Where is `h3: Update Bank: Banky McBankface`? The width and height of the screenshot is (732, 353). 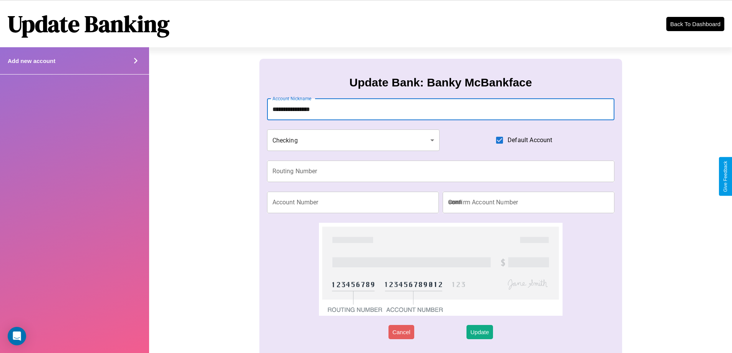 h3: Update Bank: Banky McBankface is located at coordinates (441, 83).